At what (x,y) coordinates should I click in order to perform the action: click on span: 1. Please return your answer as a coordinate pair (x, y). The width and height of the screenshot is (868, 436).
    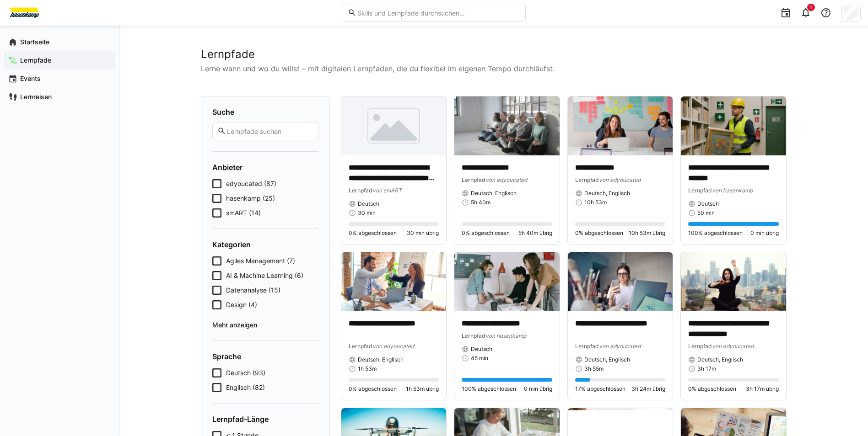
    Looking at the image, I should click on (811, 7).